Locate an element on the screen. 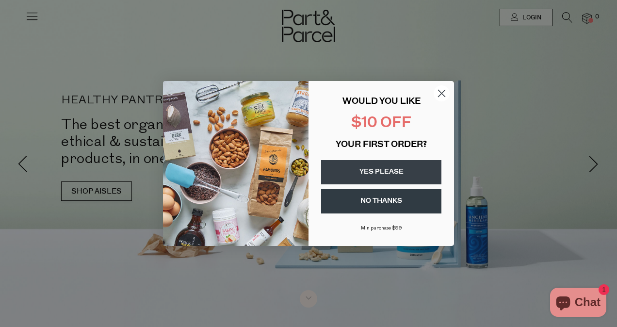 Image resolution: width=617 pixels, height=327 pixels. button: Close dialog is located at coordinates (441, 93).